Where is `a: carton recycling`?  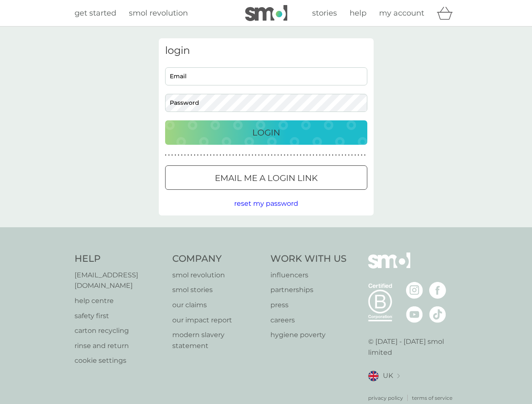
a: carton recycling is located at coordinates (119, 331).